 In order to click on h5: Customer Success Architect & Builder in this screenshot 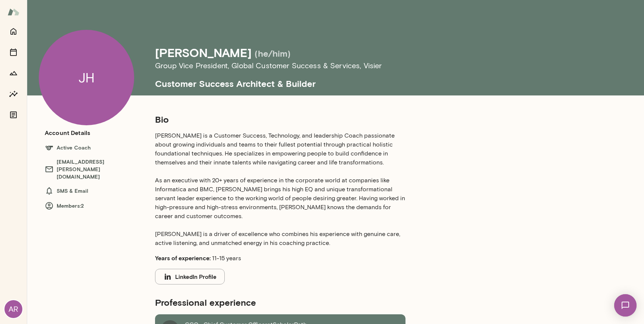, I will do `click(379, 80)`.